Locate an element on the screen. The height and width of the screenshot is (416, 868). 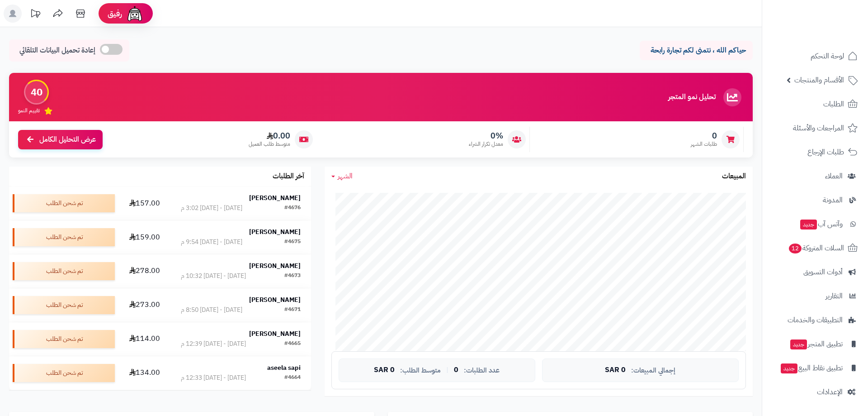
span: متوسط طلب العميل is located at coordinates (270, 144).